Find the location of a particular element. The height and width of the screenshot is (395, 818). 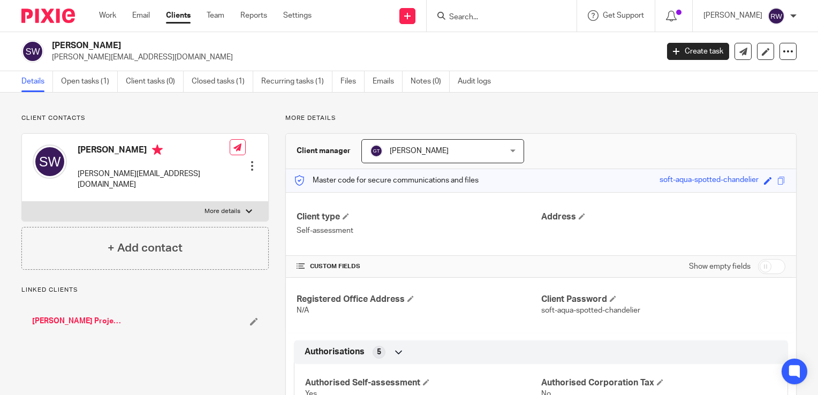

h4: Registered Office Address is located at coordinates (419, 299).